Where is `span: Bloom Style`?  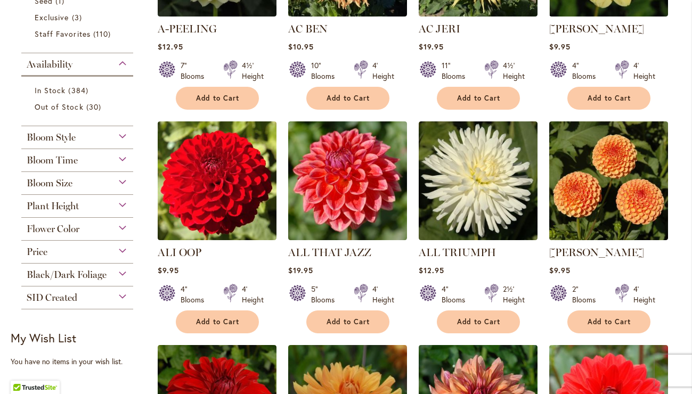
span: Bloom Style is located at coordinates (51, 137).